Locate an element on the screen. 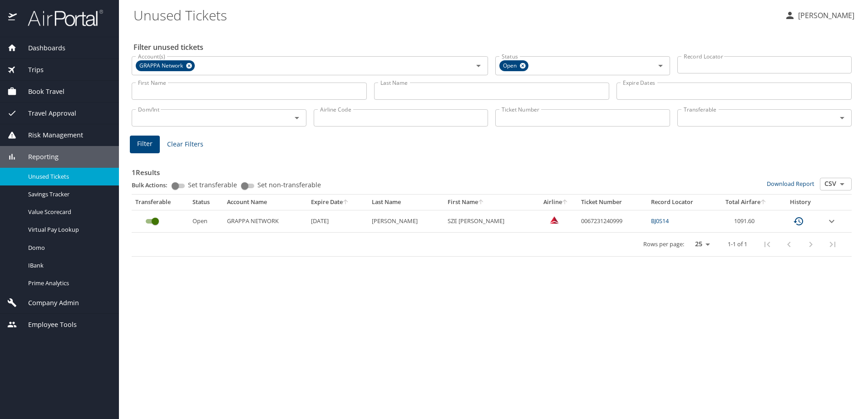  span: Virtual Pay Lookup is located at coordinates (68, 229).